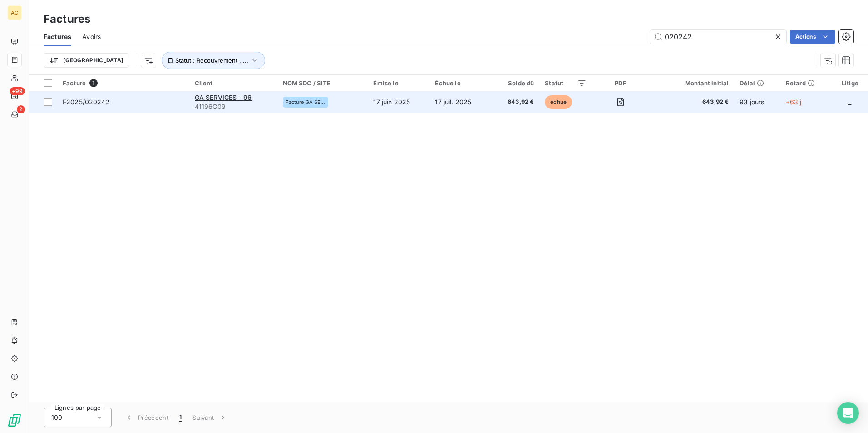  What do you see at coordinates (20, 110) in the screenshot?
I see `span: 2` at bounding box center [20, 110].